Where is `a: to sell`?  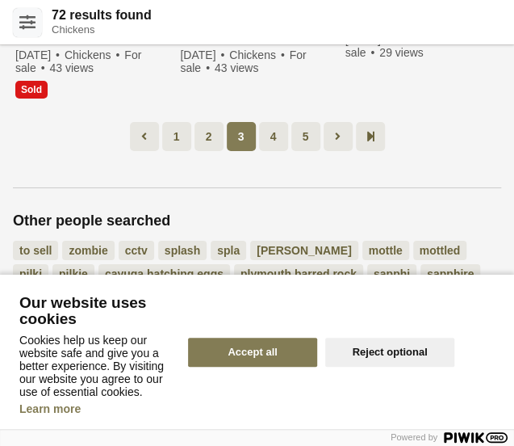
a: to sell is located at coordinates (36, 250).